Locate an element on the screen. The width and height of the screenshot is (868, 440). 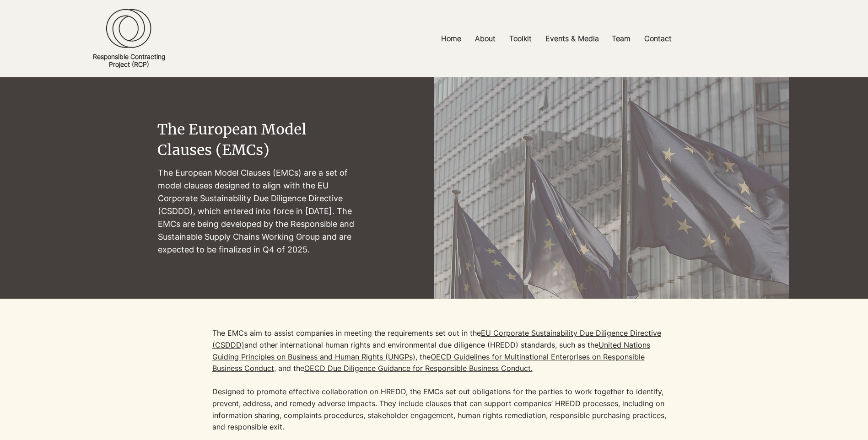
p: The European Model Clauses (EMCs) are a set of model clauses designed to align with the EU Corpor... is located at coordinates (257, 211).